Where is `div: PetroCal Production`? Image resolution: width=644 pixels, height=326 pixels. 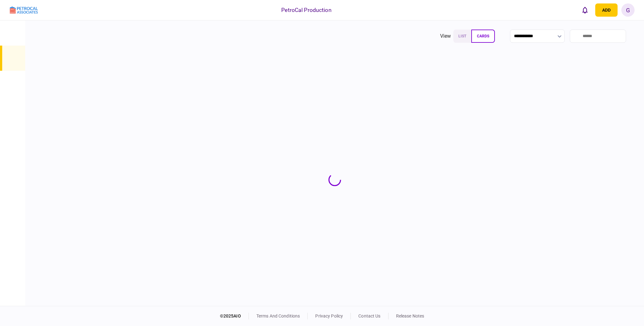 div: PetroCal Production is located at coordinates (306, 10).